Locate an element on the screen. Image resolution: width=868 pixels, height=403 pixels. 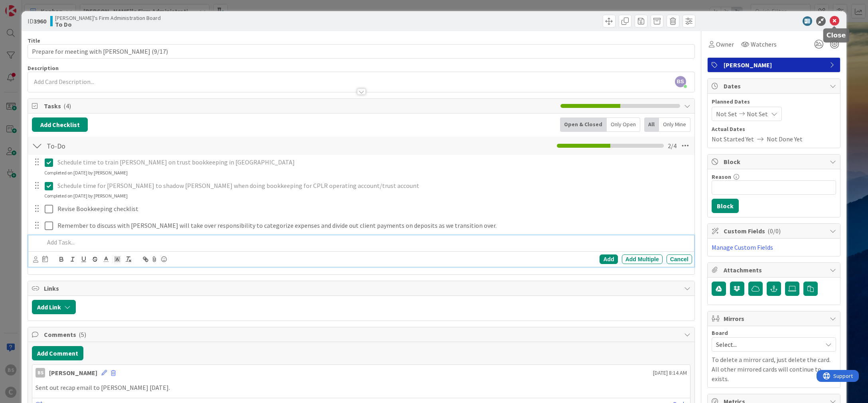
p: To delete a mirror card, just delete the card. All other mirrored cards will continue to exists. is located at coordinates (774, 369).